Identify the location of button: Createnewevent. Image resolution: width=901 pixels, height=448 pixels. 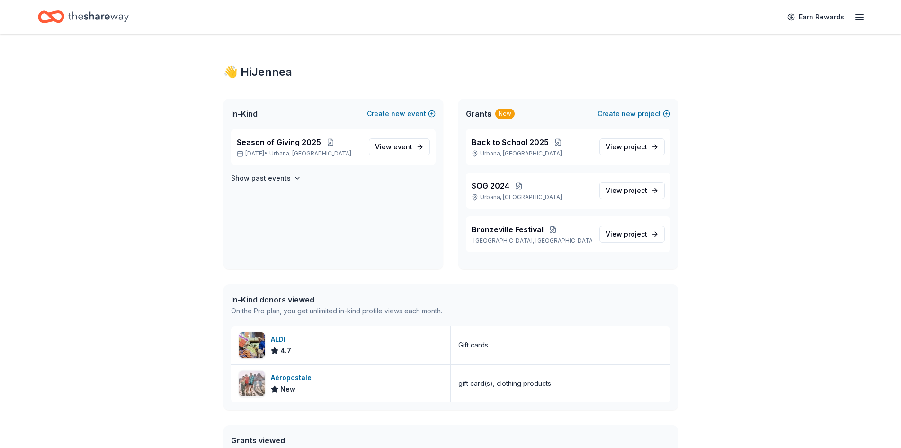
(401, 114).